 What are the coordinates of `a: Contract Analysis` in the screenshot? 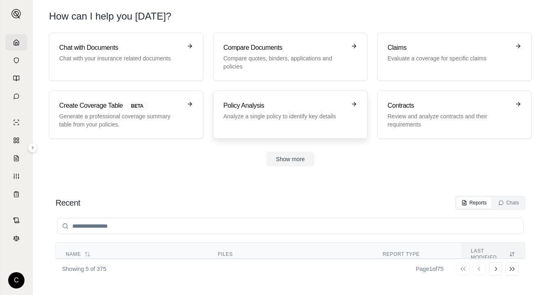 It's located at (16, 220).